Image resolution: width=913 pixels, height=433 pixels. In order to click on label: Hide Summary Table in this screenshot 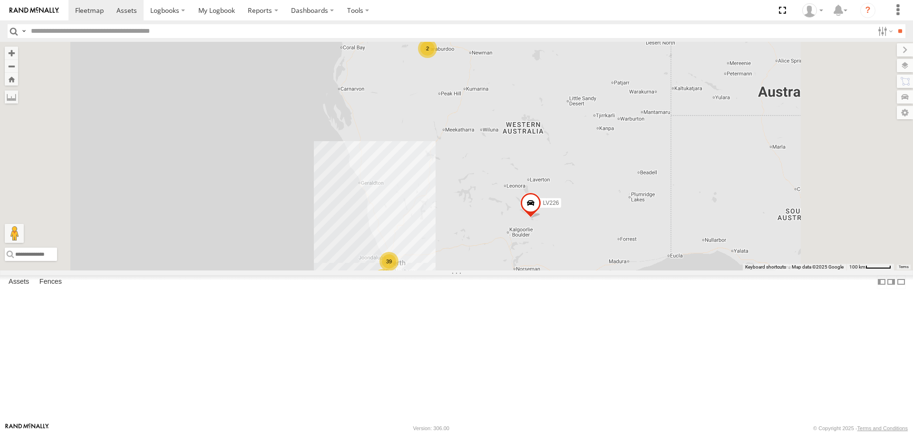, I will do `click(901, 282)`.